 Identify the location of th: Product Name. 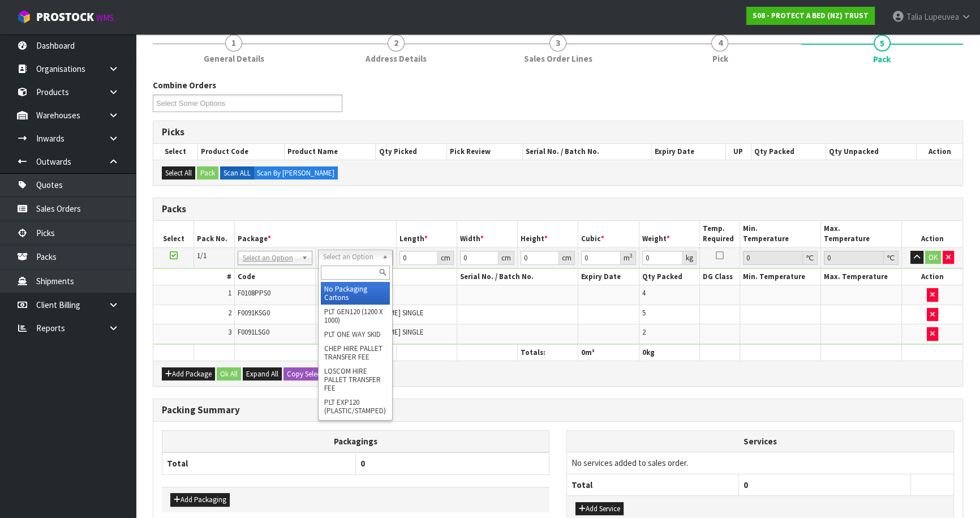
(330, 152).